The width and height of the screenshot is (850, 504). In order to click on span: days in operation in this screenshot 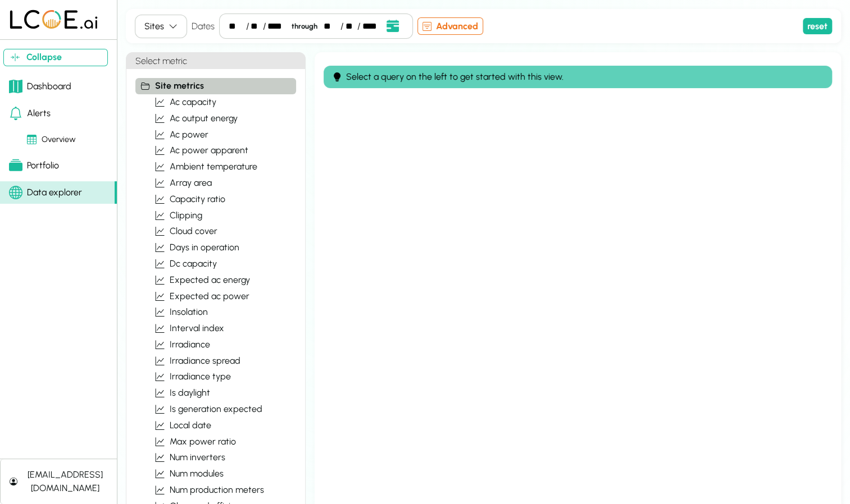, I will do `click(204, 248)`.